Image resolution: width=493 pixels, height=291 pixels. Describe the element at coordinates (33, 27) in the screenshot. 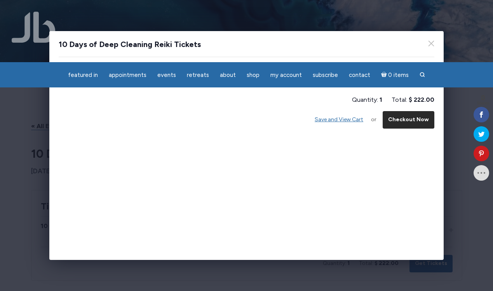

I see `a: Jamie Butler. The Everyday Medium` at that location.